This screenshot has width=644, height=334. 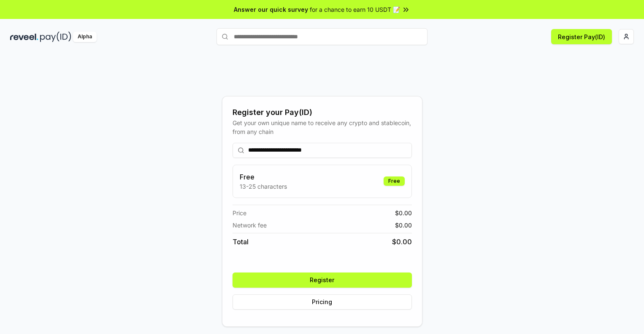 What do you see at coordinates (322, 280) in the screenshot?
I see `button: Register` at bounding box center [322, 280].